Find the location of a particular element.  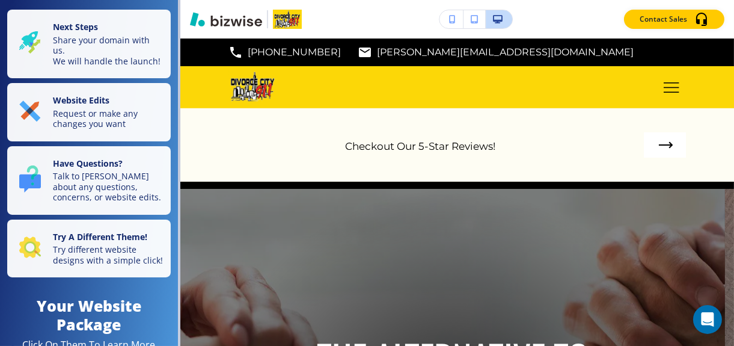

img: Bizwise Logo is located at coordinates (226, 19).